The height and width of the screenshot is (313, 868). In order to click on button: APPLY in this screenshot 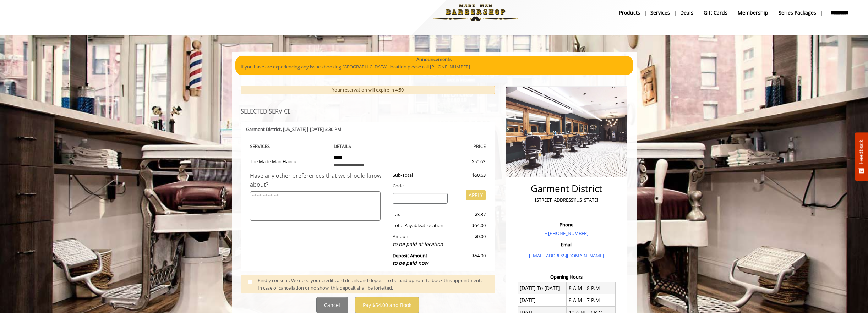, I will do `click(476, 195)`.